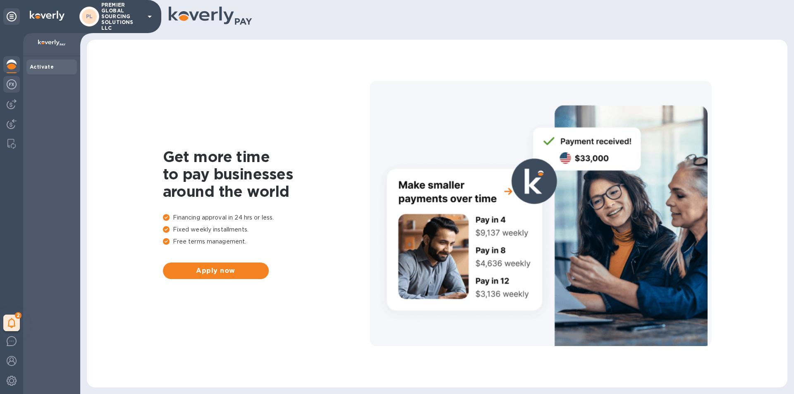 This screenshot has width=794, height=394. I want to click on span: 2, so click(18, 316).